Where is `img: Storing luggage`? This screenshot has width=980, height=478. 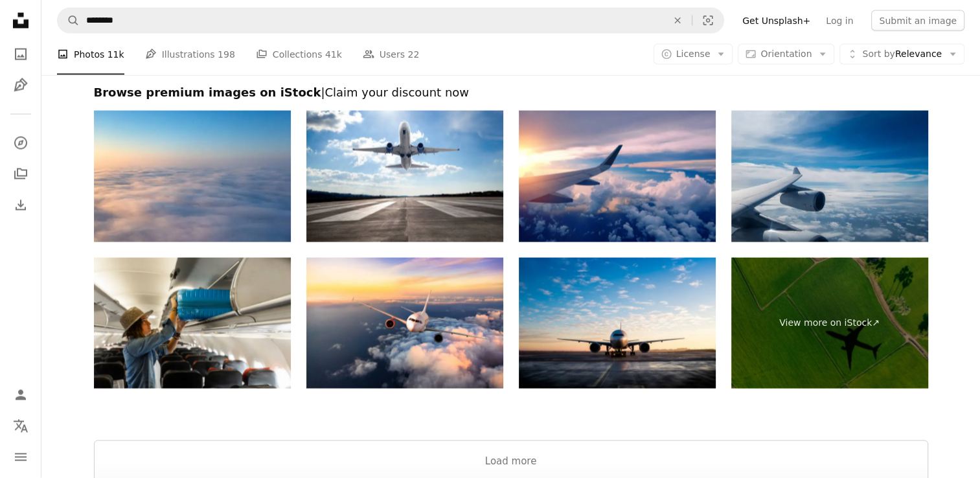 img: Storing luggage is located at coordinates (192, 323).